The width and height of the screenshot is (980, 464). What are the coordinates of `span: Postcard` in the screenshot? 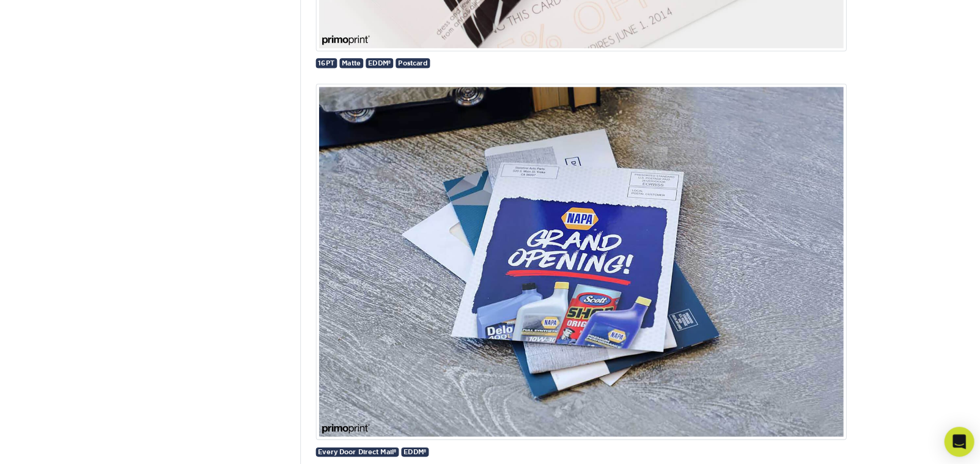 It's located at (417, 66).